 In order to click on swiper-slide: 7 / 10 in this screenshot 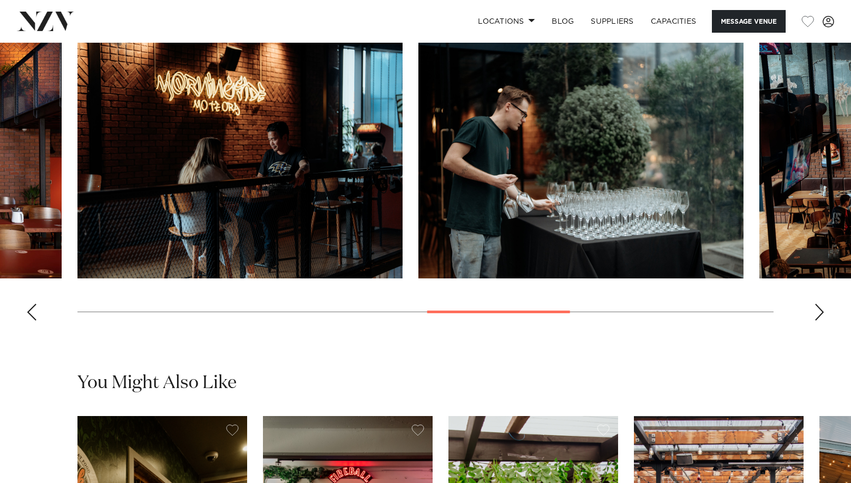, I will do `click(581, 159)`.